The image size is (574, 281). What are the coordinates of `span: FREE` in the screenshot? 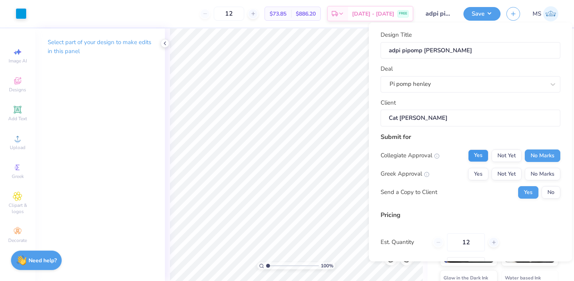 It's located at (403, 14).